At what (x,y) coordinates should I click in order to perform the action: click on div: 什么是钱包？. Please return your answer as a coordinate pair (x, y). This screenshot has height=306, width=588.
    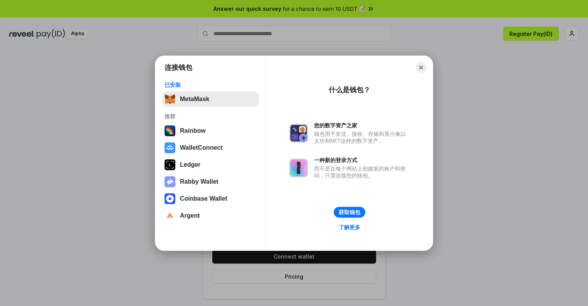
    Looking at the image, I should click on (350, 90).